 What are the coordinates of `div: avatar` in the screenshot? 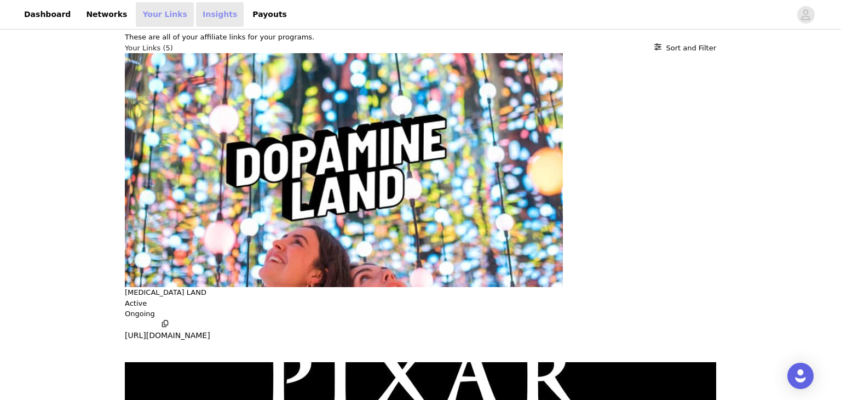 It's located at (805, 15).